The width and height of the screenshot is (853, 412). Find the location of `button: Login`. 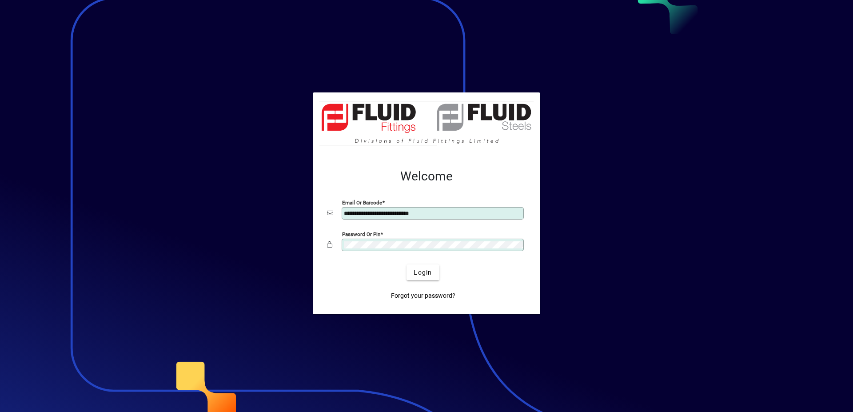

button: Login is located at coordinates (423, 272).